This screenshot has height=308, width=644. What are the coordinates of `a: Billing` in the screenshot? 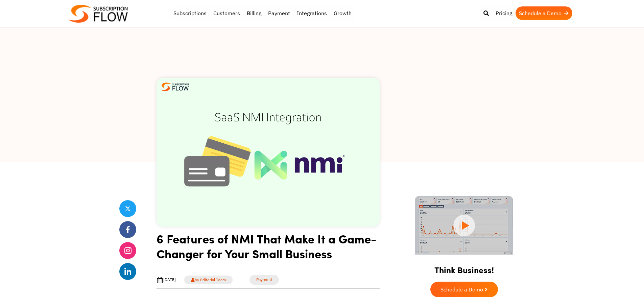 It's located at (254, 13).